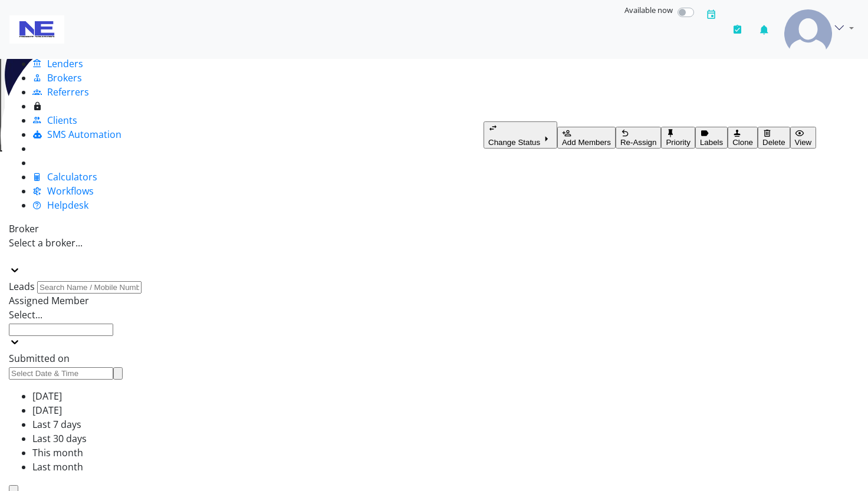  Describe the element at coordinates (60, 205) in the screenshot. I see `a: Helpdesk` at that location.